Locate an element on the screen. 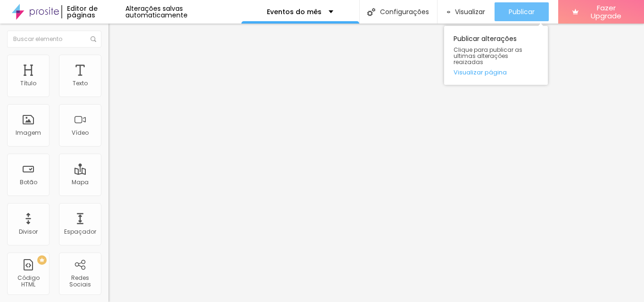  img: view-1.svg is located at coordinates (449, 12).